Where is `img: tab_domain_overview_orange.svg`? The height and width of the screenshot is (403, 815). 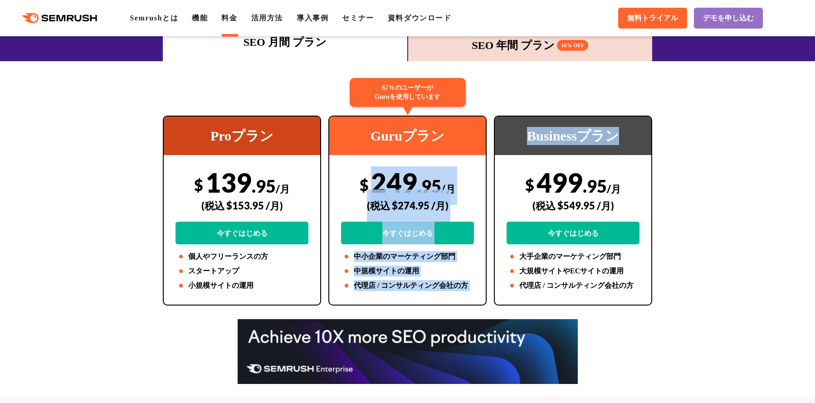 img: tab_domain_overview_orange.svg is located at coordinates (34, 57).